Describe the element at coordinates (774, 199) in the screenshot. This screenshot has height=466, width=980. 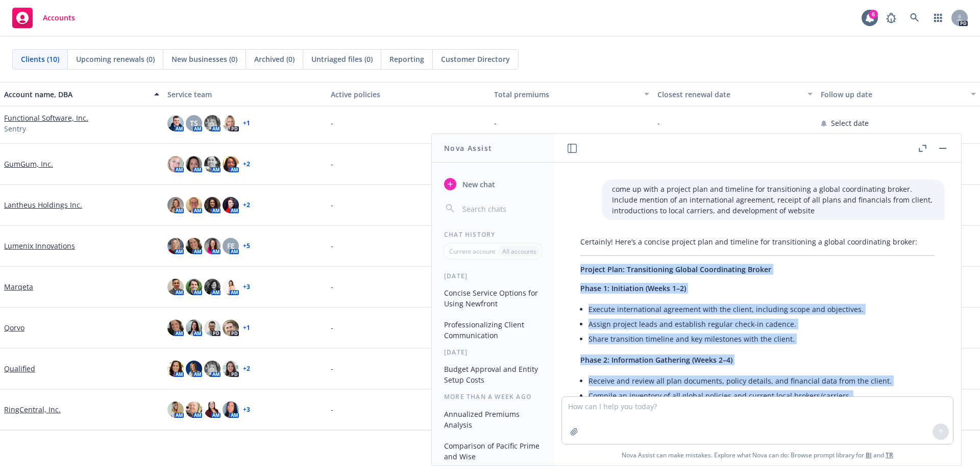
I see `p: come up with a project plan and timeline for transitioning a global coordinating broker. Include ...` at that location.